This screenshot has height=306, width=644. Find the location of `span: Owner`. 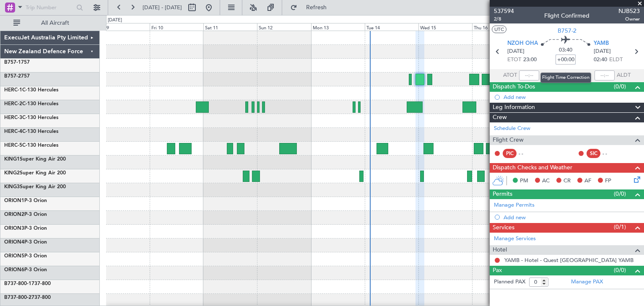

span: Owner is located at coordinates (629, 19).